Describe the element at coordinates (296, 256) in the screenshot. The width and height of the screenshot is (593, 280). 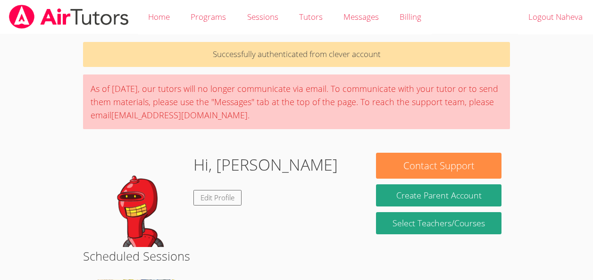
I see `h2: Scheduled Sessions` at that location.